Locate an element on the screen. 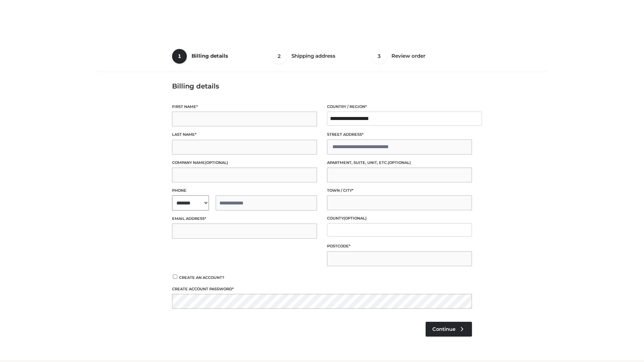 This screenshot has height=362, width=644. label: First name is located at coordinates (244, 106).